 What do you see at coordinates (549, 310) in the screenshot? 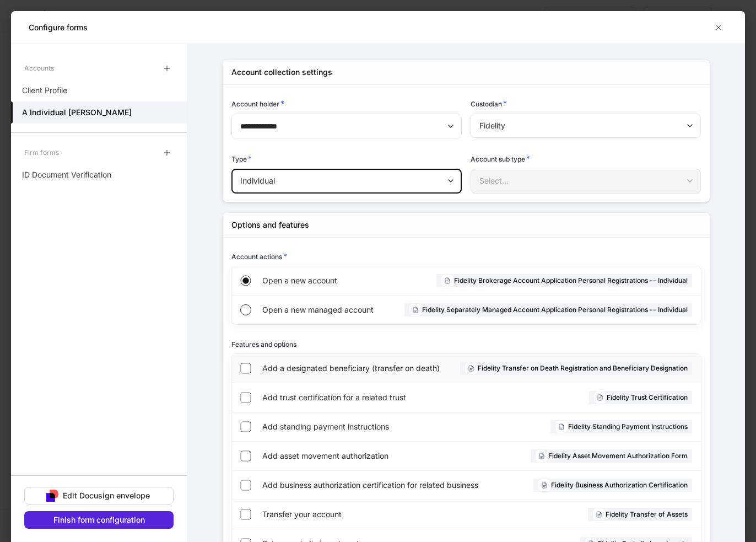
I see `div: Fidelity Separately Managed Account Application Personal Registrations -- Individual` at bounding box center [549, 310].